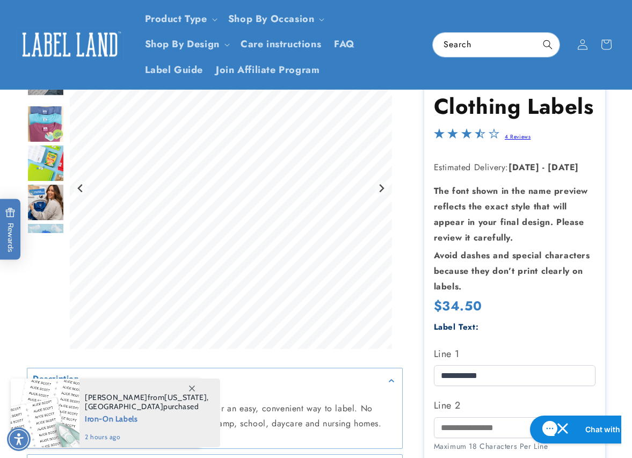 Image resolution: width=632 pixels, height=458 pixels. What do you see at coordinates (267, 70) in the screenshot?
I see `a: Join Affiliate Program` at bounding box center [267, 70].